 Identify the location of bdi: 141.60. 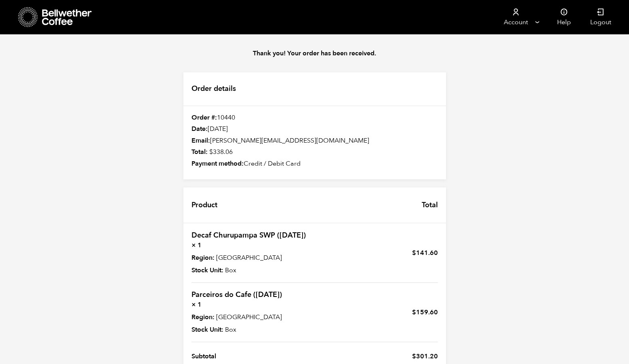
(425, 253).